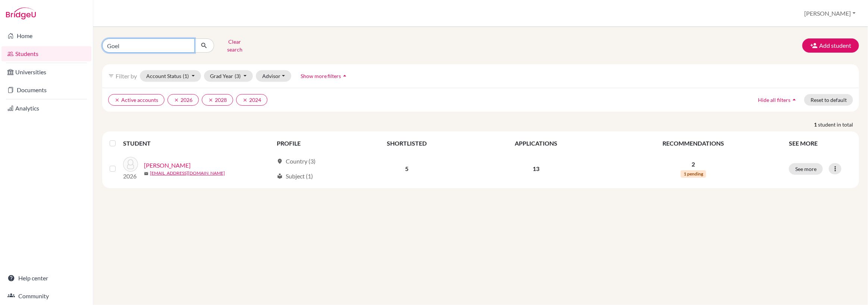 The image size is (868, 305). What do you see at coordinates (407, 169) in the screenshot?
I see `td: 5` at bounding box center [407, 169].